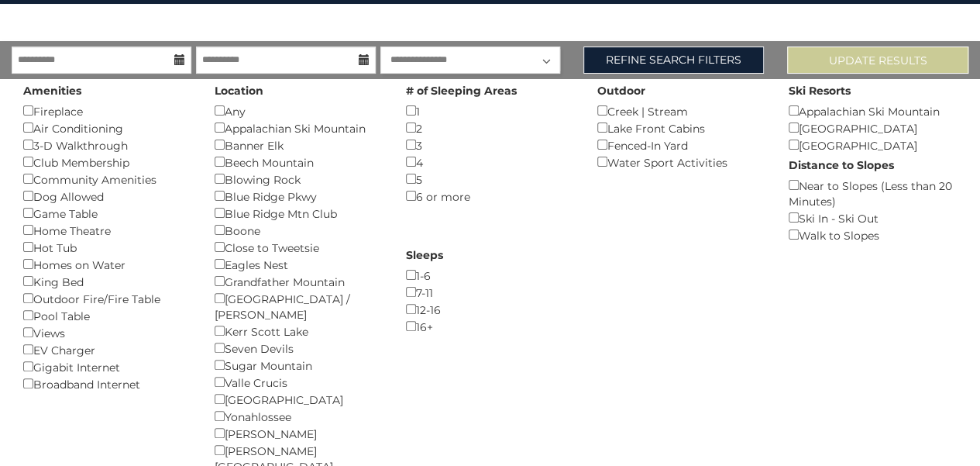  I want to click on div: Homes on Water, so click(107, 264).